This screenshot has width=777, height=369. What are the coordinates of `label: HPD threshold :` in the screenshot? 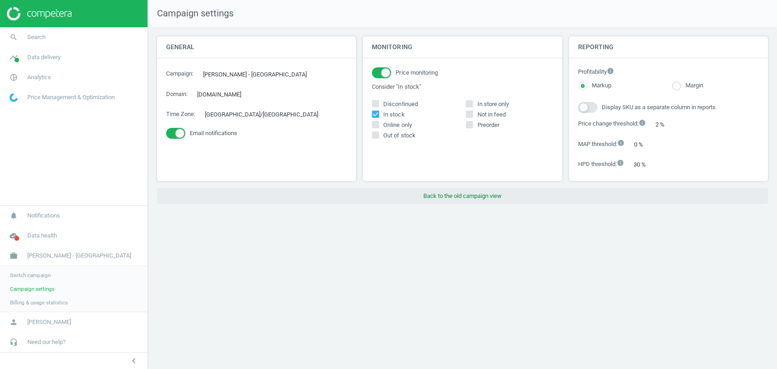 It's located at (601, 164).